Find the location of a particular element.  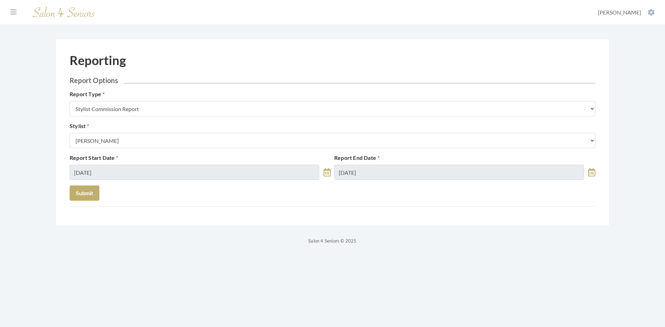

label: Report Type is located at coordinates (87, 94).